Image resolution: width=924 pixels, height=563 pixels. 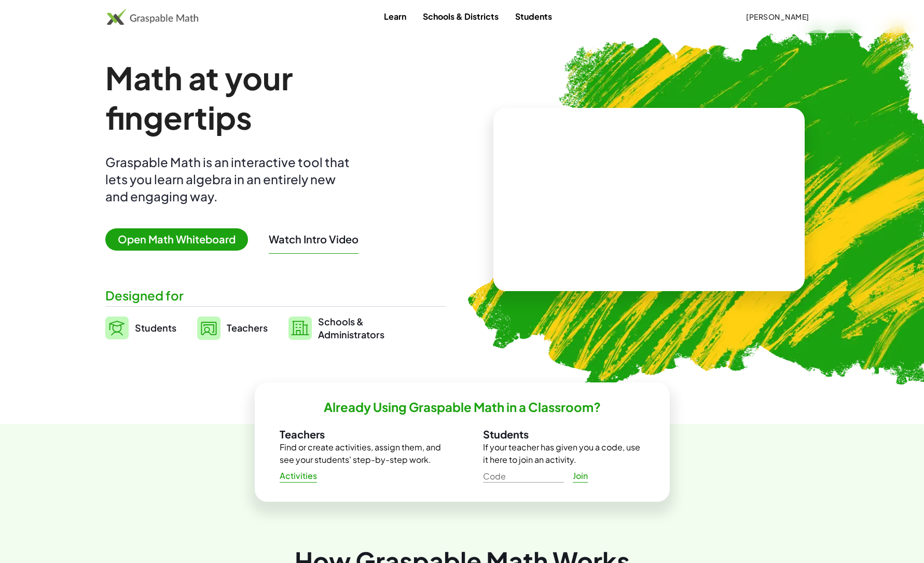 What do you see at coordinates (361, 454) in the screenshot?
I see `p: Find or create activities, assign them, and see your students' step-by-step work.` at bounding box center [361, 454].